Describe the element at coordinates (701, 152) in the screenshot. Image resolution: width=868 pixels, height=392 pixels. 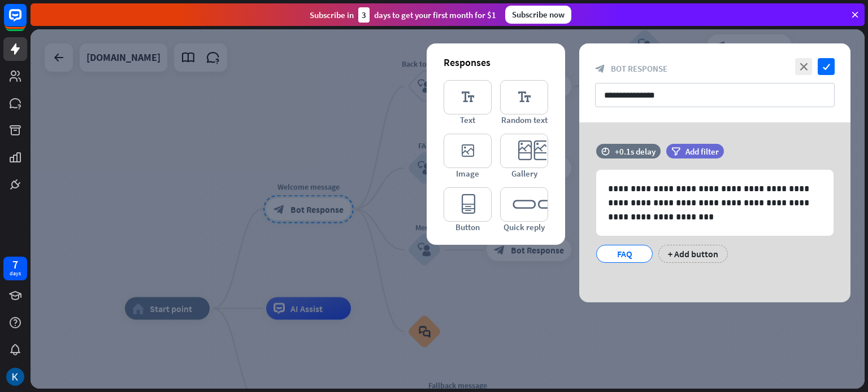
I see `span: Add filter` at that location.